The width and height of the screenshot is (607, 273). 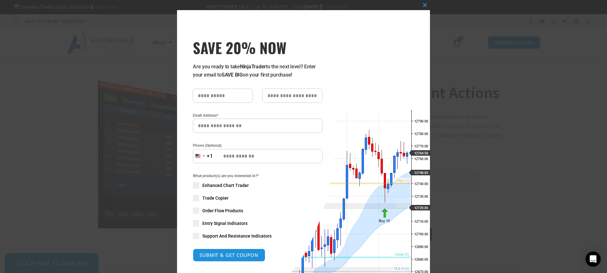 What do you see at coordinates (258, 223) in the screenshot?
I see `label: Entry Signal Indicators` at bounding box center [258, 223].